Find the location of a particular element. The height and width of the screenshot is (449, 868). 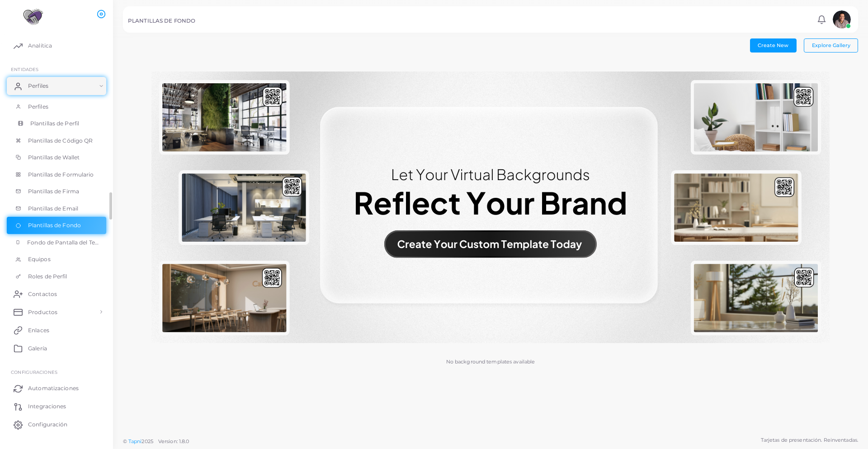

span: Plantillas de Formulario is located at coordinates (61, 175).